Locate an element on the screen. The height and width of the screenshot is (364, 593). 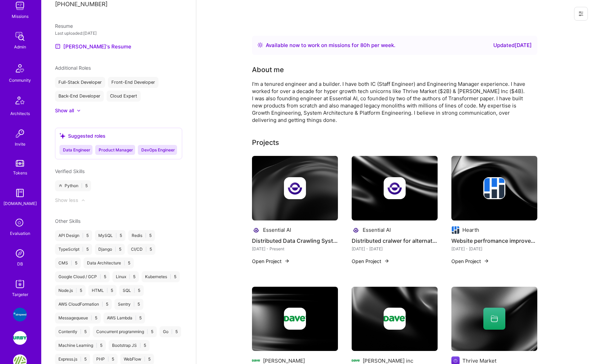
div: API Design 5 is located at coordinates (74, 235).